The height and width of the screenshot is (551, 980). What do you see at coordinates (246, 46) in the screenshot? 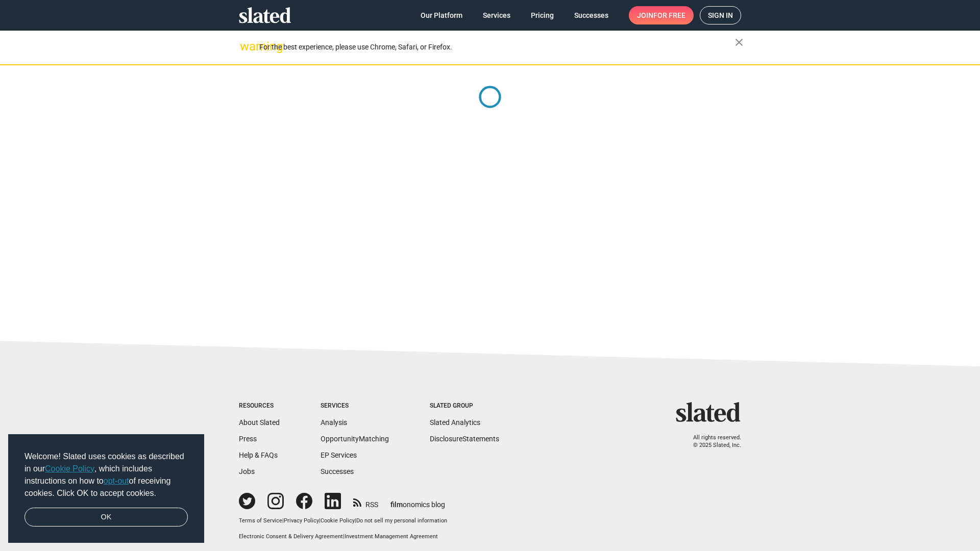
I see `mat-icon: warning` at bounding box center [246, 46].